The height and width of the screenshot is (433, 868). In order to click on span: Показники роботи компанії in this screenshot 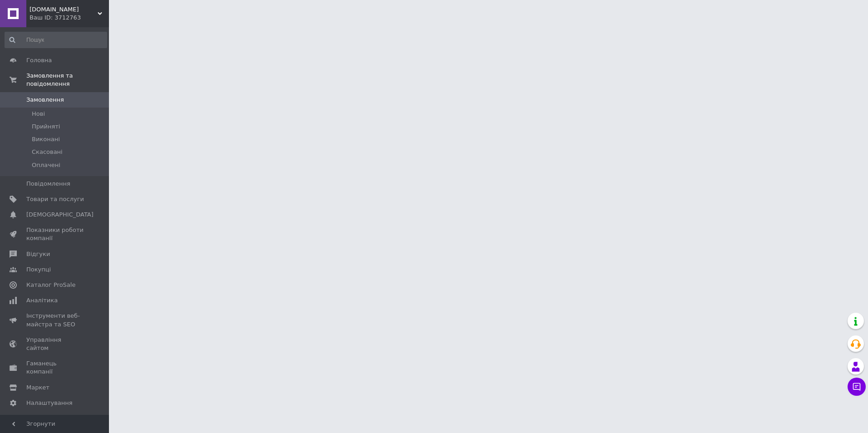, I will do `click(55, 234)`.